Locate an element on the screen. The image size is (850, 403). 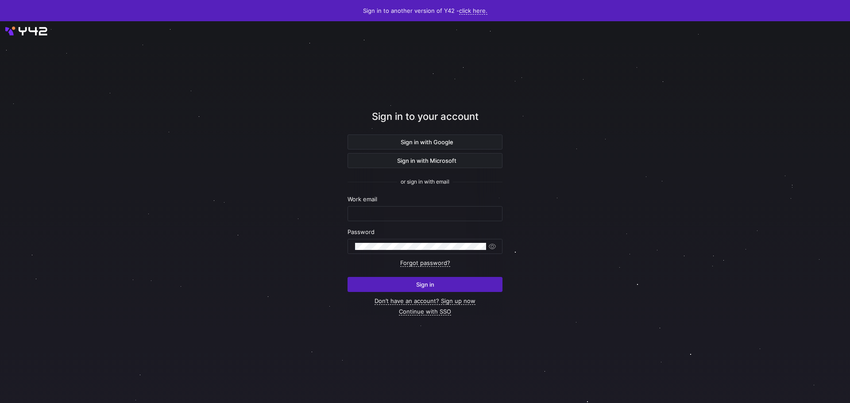
span: or sign in with email is located at coordinates (425, 182).